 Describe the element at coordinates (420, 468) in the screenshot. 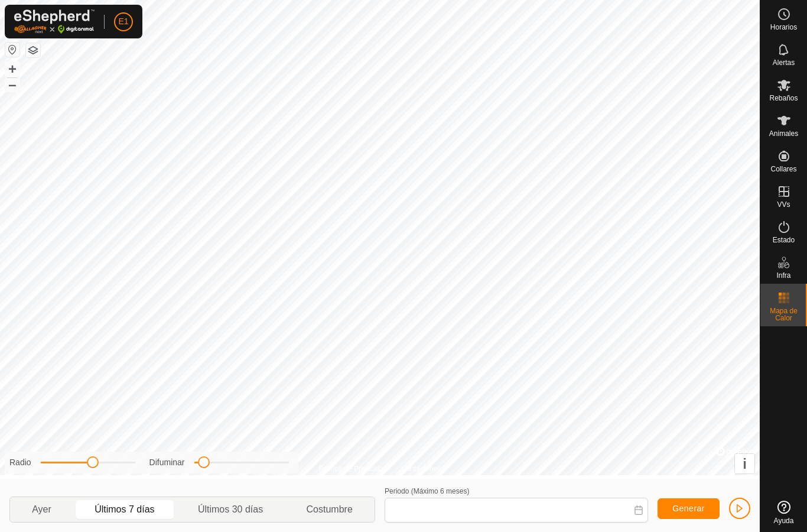

I see `a: Contáctenos` at that location.